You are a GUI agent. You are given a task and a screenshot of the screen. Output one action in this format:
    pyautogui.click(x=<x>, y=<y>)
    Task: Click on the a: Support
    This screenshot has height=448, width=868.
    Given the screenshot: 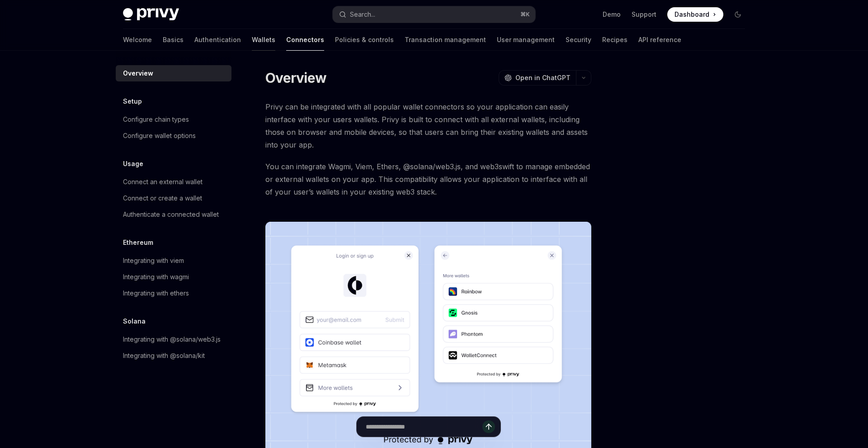 What is the action you would take?
    pyautogui.click(x=643, y=15)
    